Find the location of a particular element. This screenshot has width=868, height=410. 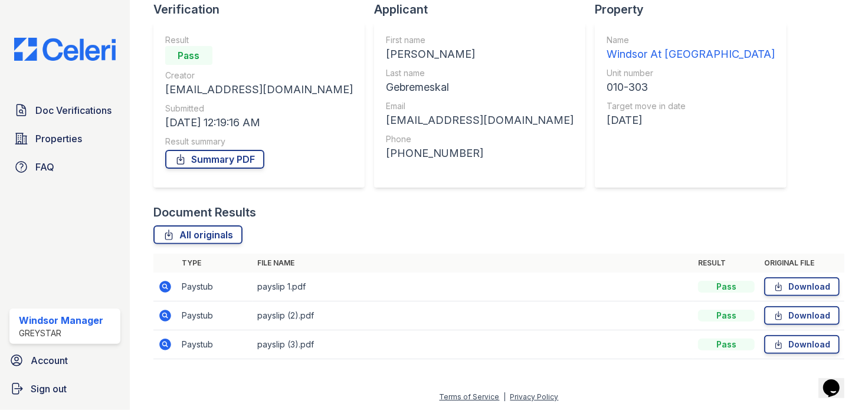

div: Phone is located at coordinates (479, 139).